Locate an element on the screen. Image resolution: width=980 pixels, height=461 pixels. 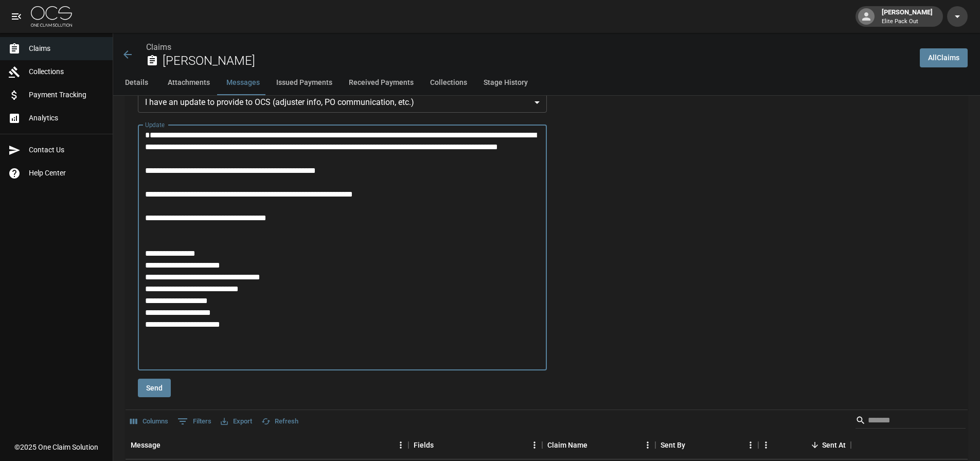
div: anchor tabs is located at coordinates (547, 83).